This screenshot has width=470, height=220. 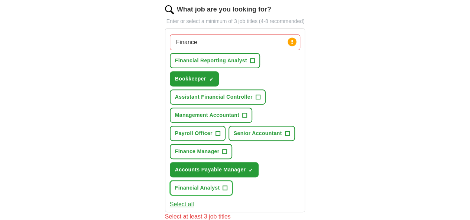 What do you see at coordinates (262, 133) in the screenshot?
I see `button: Senior Accountant` at bounding box center [262, 133].